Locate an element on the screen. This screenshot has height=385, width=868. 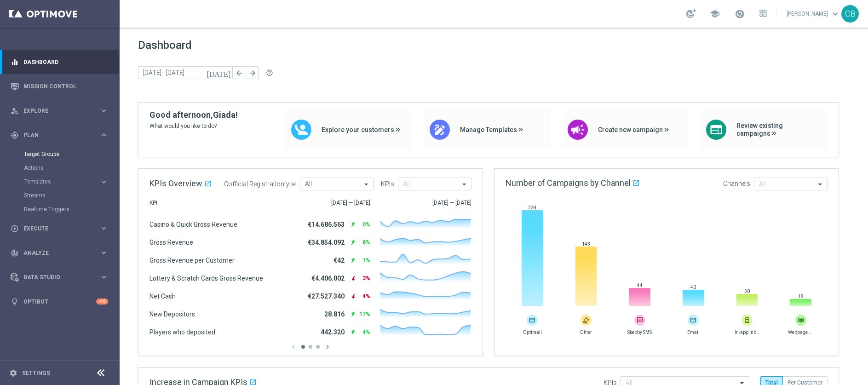
button: person_search Explore keyboard_arrow_right is located at coordinates (59, 111).